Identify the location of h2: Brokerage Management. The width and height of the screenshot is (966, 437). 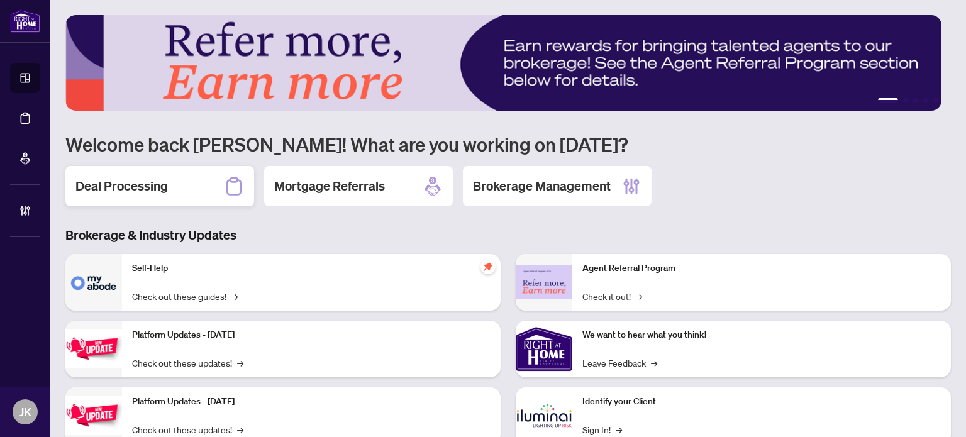
(541, 186).